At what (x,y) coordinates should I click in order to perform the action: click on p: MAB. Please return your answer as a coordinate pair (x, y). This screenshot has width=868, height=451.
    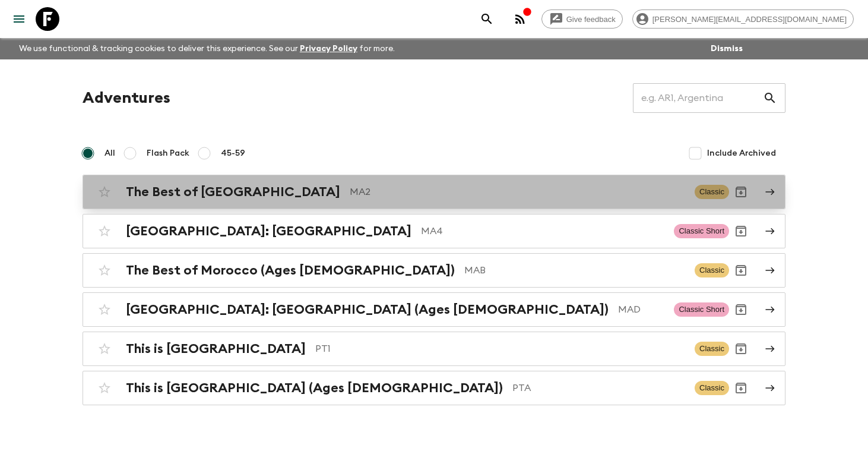
    Looking at the image, I should click on (575, 270).